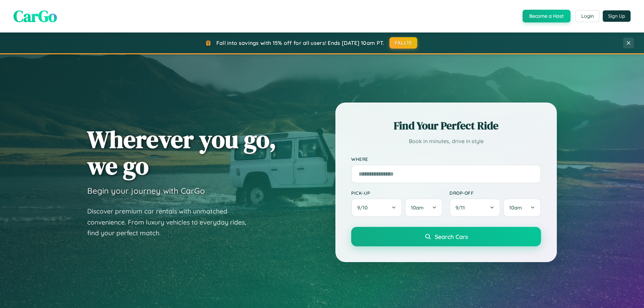 This screenshot has height=308, width=644. Describe the element at coordinates (475, 207) in the screenshot. I see `button: 9/11` at that location.